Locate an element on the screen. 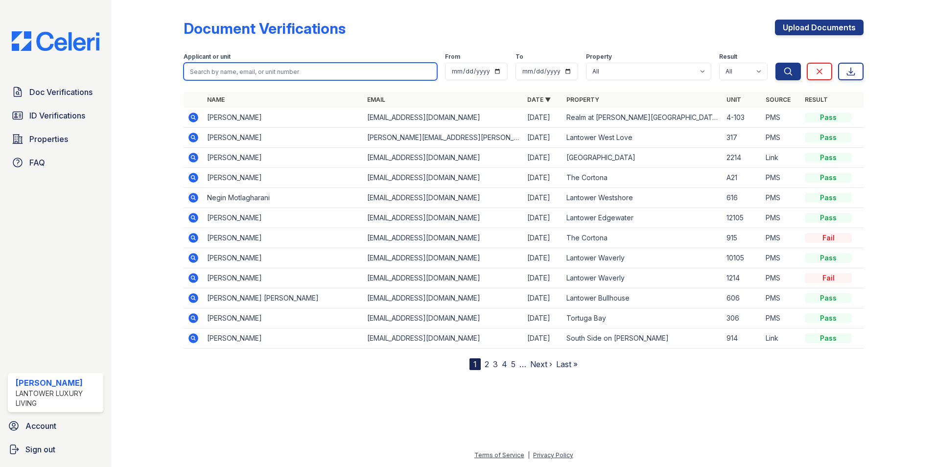 Image resolution: width=936 pixels, height=467 pixels. td: 306 is located at coordinates (742, 318).